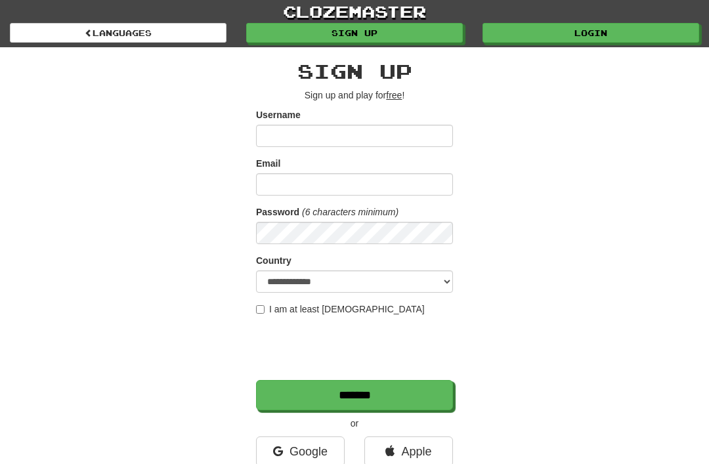  Describe the element at coordinates (354, 423) in the screenshot. I see `p: or` at that location.